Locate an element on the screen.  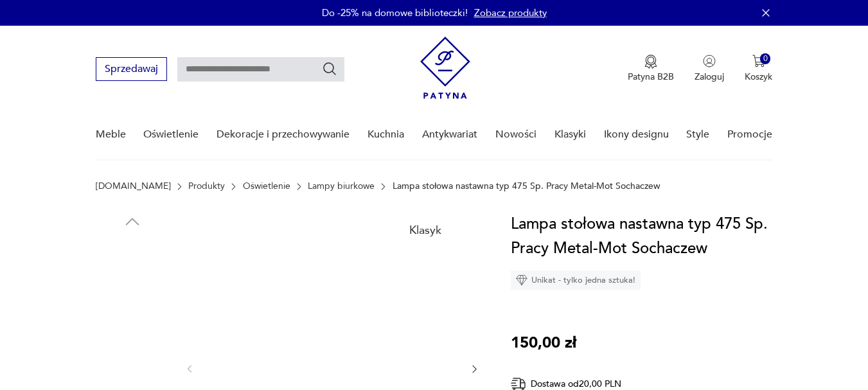
img: Ikona medalu is located at coordinates (651, 62).